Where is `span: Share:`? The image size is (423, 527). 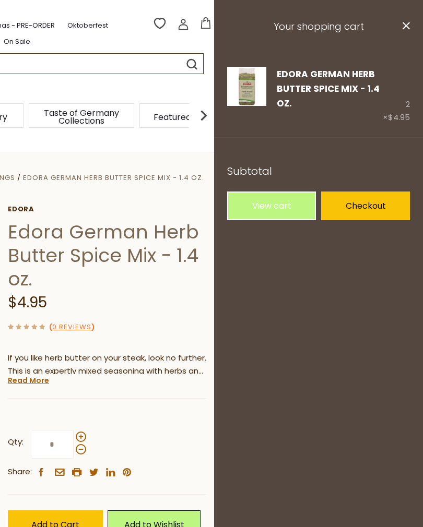
span: Share: is located at coordinates (20, 472).